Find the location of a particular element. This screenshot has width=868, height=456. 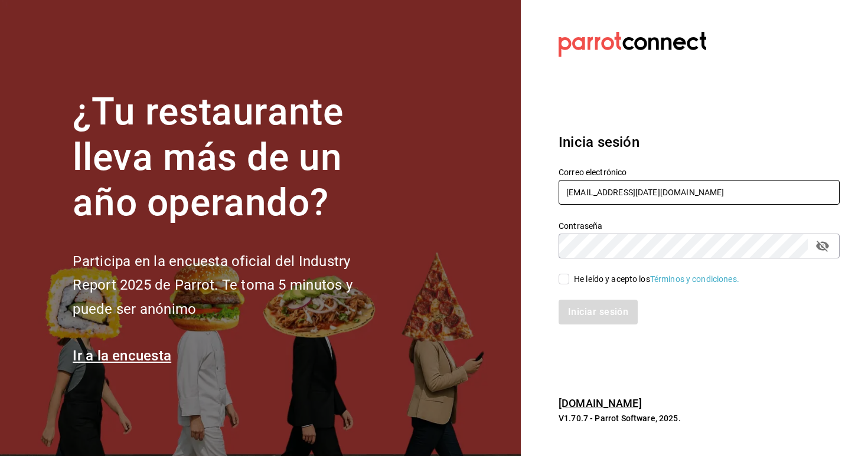

button: passwordField is located at coordinates (822, 246).